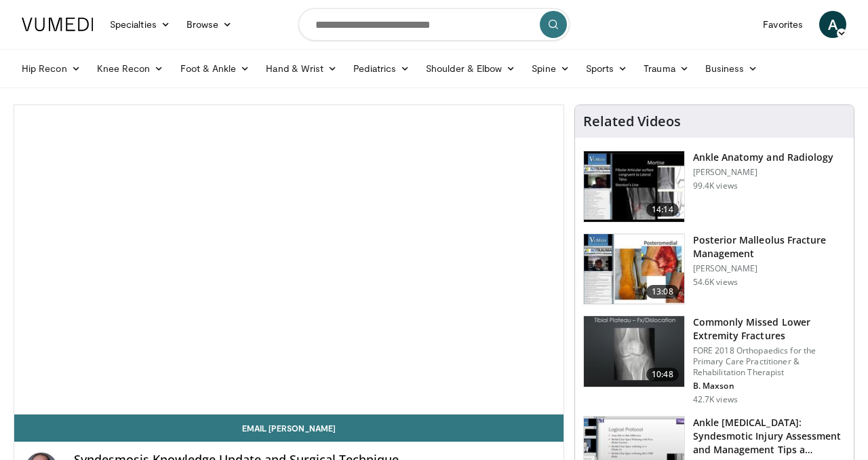 Image resolution: width=868 pixels, height=460 pixels. Describe the element at coordinates (58, 24) in the screenshot. I see `img: VuMedi Logo` at that location.